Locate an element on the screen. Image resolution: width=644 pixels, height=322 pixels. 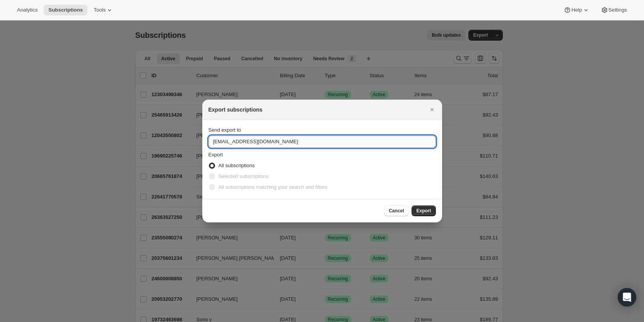
button: Analytics is located at coordinates (27, 10).